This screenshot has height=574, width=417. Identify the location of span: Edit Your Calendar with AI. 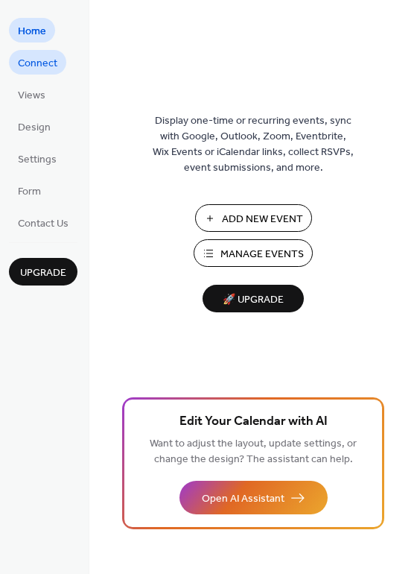
(253, 422).